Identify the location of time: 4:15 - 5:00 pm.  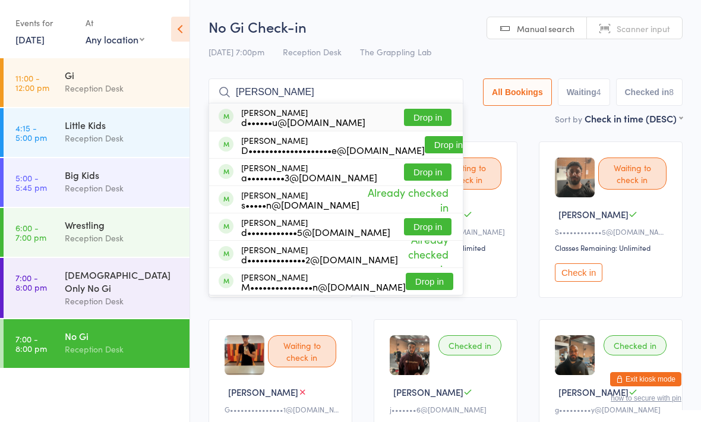
(31, 133).